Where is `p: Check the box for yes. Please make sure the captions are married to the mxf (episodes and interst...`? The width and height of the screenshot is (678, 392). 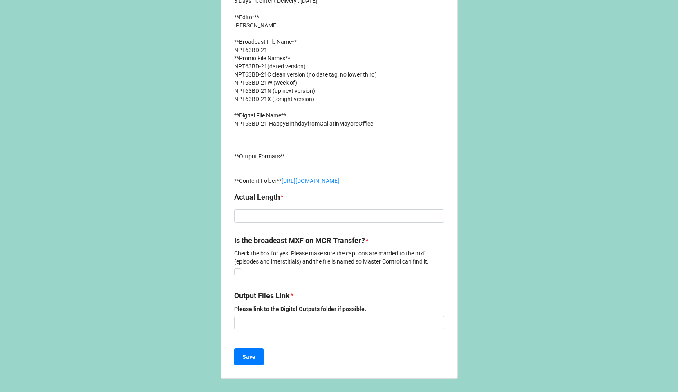 p: Check the box for yes. Please make sure the captions are married to the mxf (episodes and interst... is located at coordinates (339, 257).